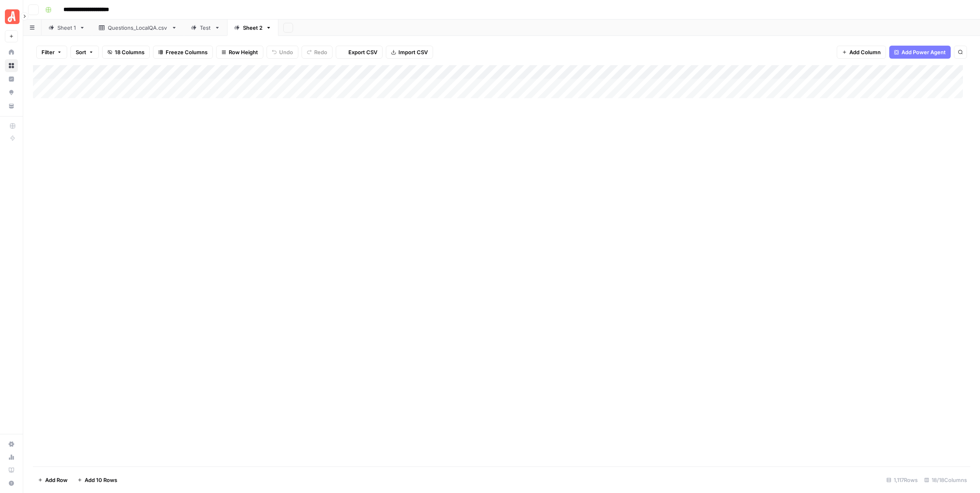 The image size is (980, 493). What do you see at coordinates (409, 52) in the screenshot?
I see `button: Import CSV` at bounding box center [409, 52].